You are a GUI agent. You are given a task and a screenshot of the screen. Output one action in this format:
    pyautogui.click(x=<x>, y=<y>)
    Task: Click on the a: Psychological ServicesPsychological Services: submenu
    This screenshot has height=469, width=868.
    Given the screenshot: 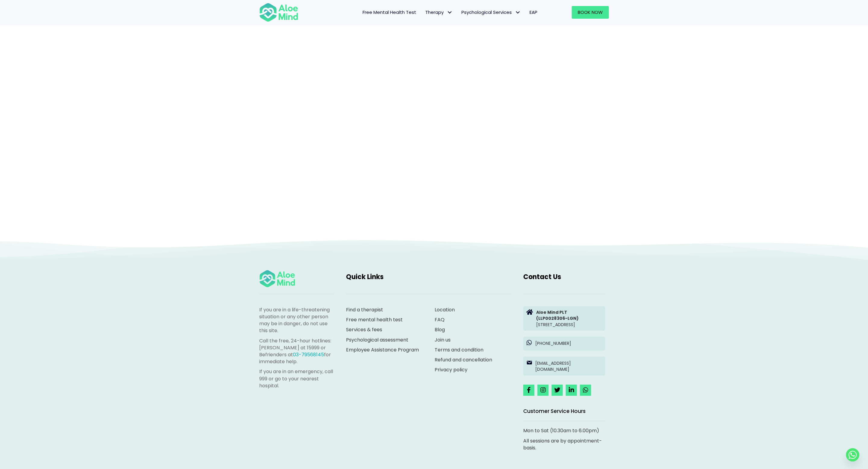 What is the action you would take?
    pyautogui.click(x=491, y=12)
    